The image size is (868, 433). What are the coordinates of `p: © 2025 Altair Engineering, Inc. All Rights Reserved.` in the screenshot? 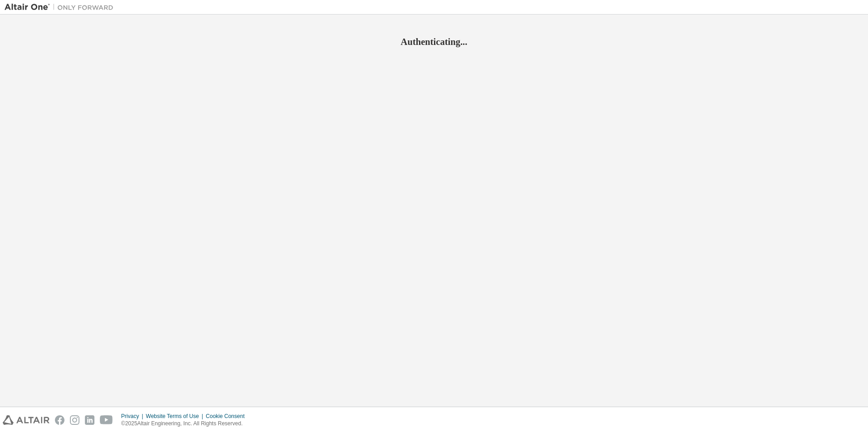 It's located at (186, 423).